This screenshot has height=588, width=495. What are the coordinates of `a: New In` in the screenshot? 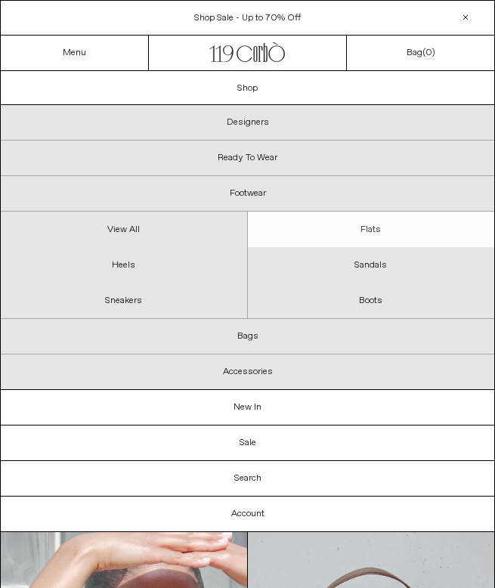 It's located at (247, 407).